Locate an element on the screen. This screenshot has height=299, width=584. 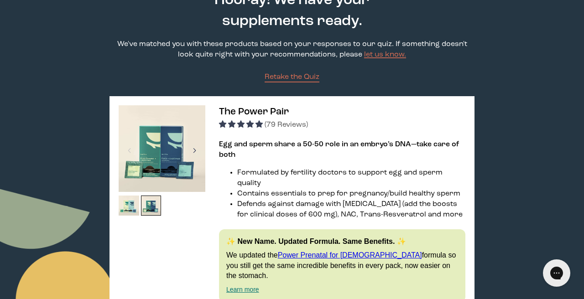
span: 4.92 stars is located at coordinates (242, 125).